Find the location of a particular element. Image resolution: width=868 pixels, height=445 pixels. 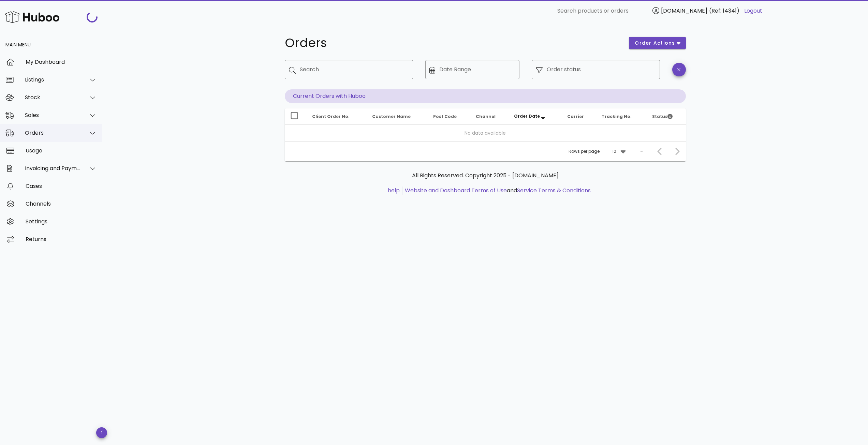

div: Rows per page: is located at coordinates (598, 151).